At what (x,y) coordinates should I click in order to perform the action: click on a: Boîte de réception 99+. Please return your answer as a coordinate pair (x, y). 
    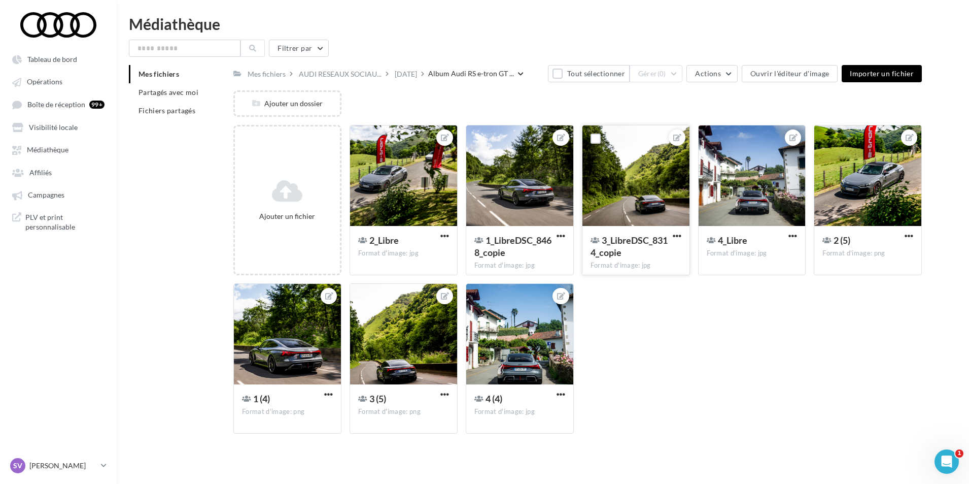
    Looking at the image, I should click on (58, 104).